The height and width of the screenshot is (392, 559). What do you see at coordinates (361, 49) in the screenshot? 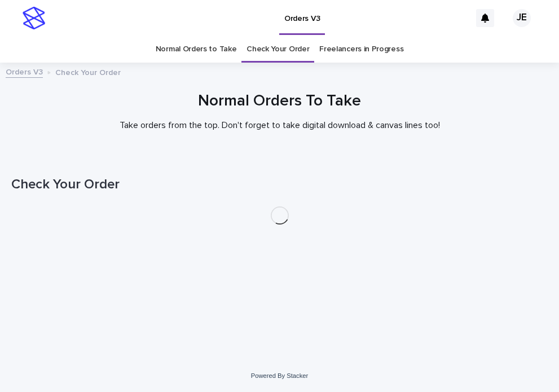
I see `a: Freelancers in Progress` at bounding box center [361, 49].